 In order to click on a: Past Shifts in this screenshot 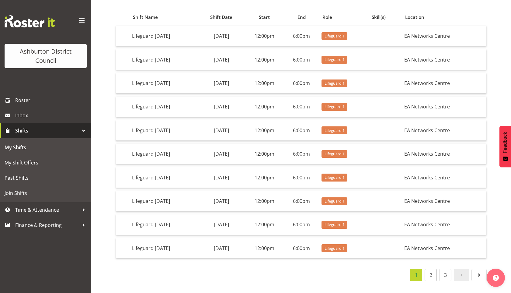, I will do `click(46, 178)`.